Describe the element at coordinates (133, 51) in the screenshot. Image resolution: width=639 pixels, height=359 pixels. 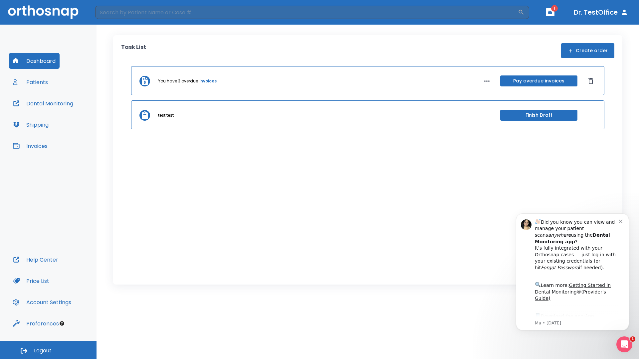
I see `p: Task List` at that location.